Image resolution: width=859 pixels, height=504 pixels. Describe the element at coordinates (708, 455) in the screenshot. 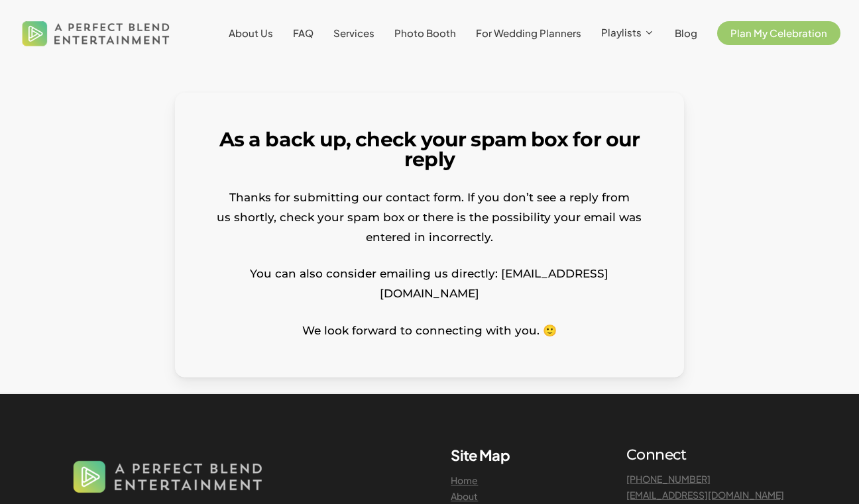

I see `h4: Connect` at that location.